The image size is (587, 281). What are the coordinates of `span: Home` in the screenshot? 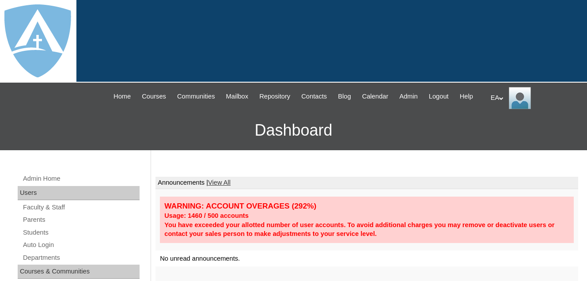 It's located at (122, 96).